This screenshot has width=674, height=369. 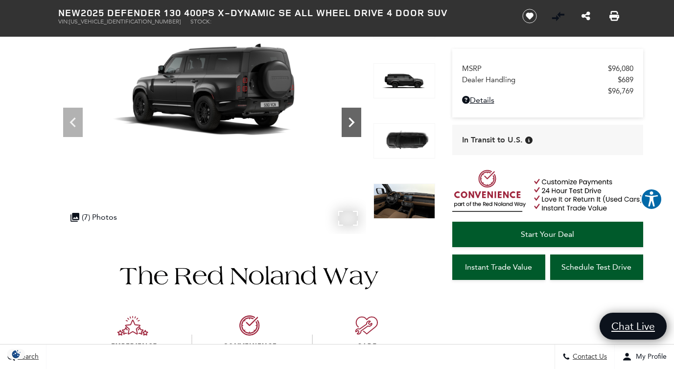 I want to click on span: Dealer Handling, so click(x=540, y=80).